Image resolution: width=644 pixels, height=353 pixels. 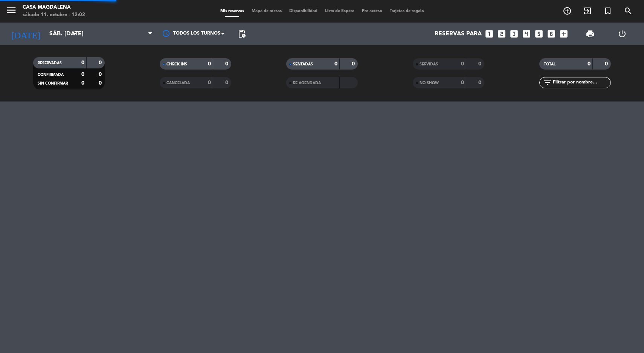 What do you see at coordinates (628, 11) in the screenshot?
I see `i: search` at bounding box center [628, 11].